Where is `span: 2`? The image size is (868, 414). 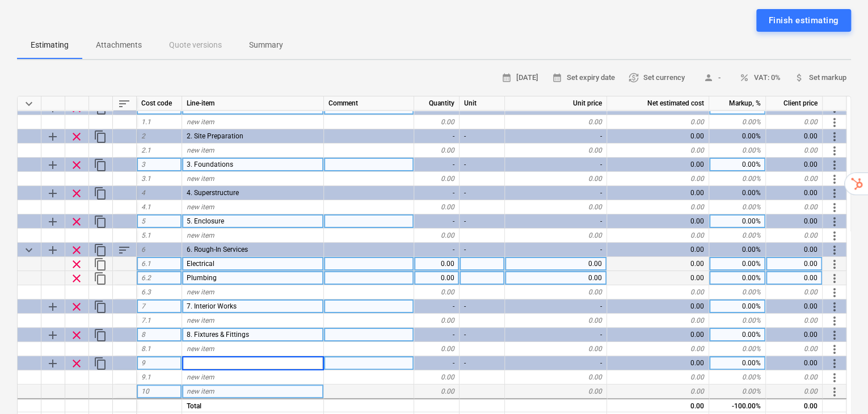
span: 2 is located at coordinates (143, 136).